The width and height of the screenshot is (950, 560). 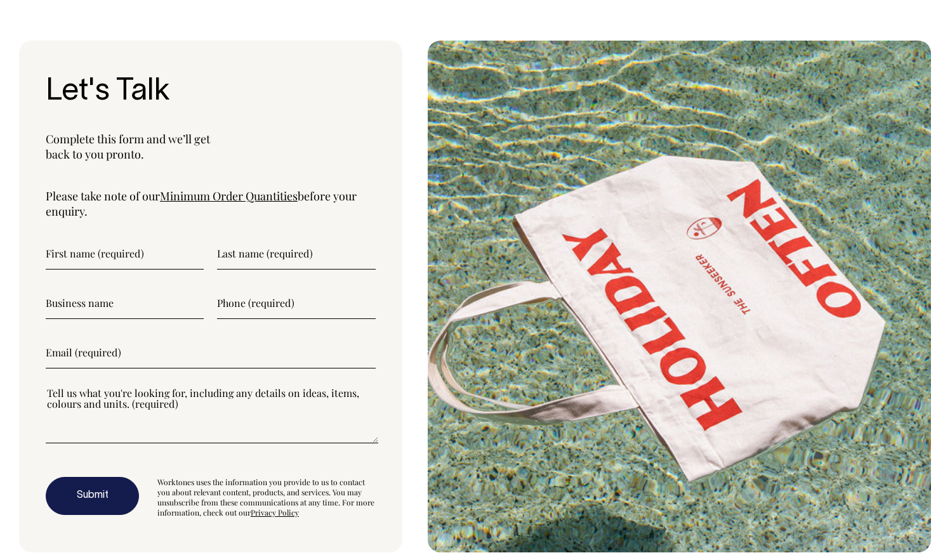 I want to click on input: First name (required), so click(x=124, y=254).